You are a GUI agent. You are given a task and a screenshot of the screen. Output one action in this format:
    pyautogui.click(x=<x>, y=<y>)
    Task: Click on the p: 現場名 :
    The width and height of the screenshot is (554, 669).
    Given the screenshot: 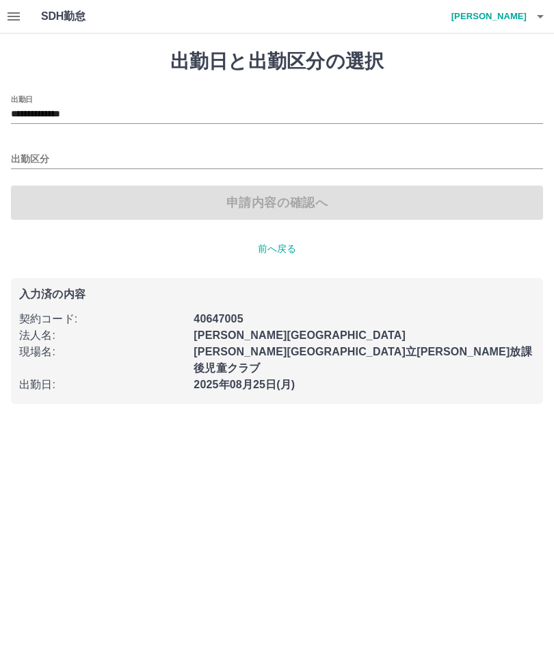 What is the action you would take?
    pyautogui.click(x=102, y=352)
    